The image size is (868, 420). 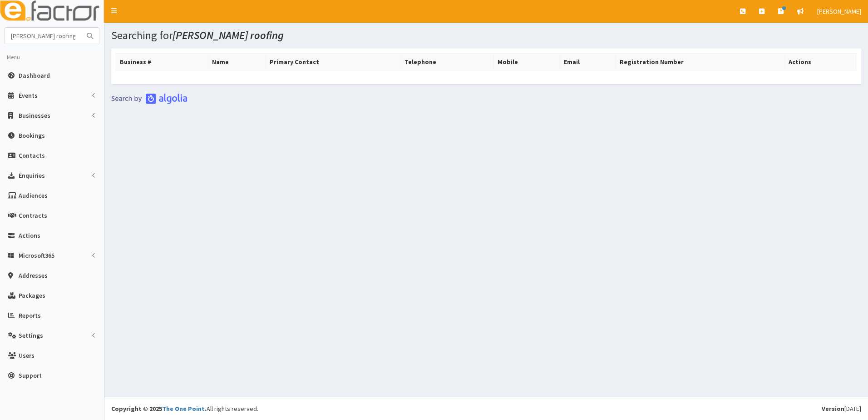 I want to click on span: Users, so click(x=27, y=355).